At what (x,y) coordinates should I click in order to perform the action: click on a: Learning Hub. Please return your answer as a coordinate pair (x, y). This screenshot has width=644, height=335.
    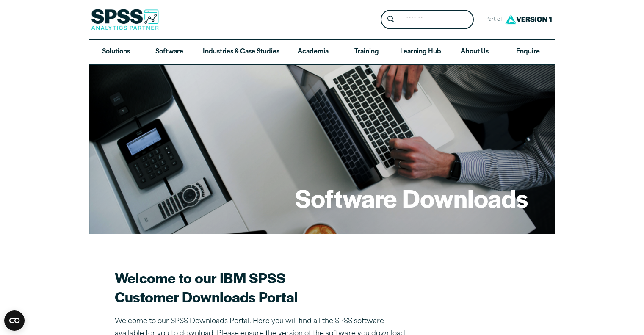
    Looking at the image, I should click on (421, 52).